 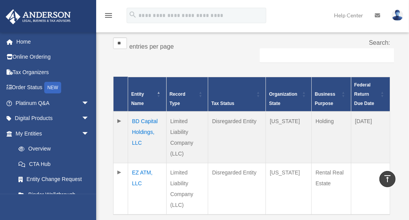 What do you see at coordinates (52, 149) in the screenshot?
I see `a: Overview` at bounding box center [52, 149].